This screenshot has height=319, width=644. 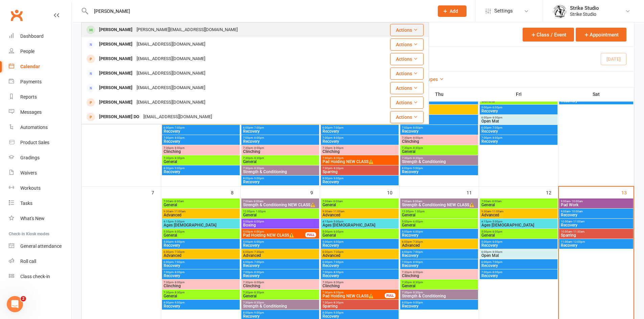 What do you see at coordinates (274, 235) in the screenshot?
I see `span: Pad Holding NEW CLASS⚠️` at bounding box center [274, 235].